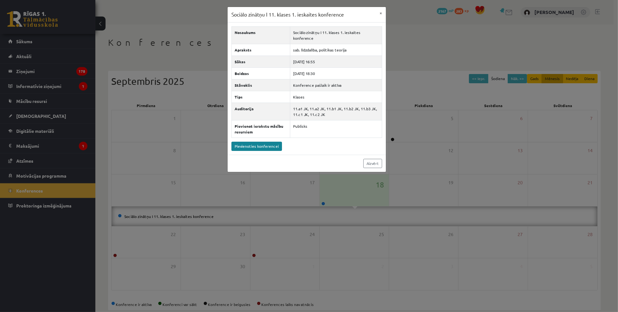 The width and height of the screenshot is (618, 312). What do you see at coordinates (261, 50) in the screenshot?
I see `th: Apraksts` at bounding box center [261, 50].